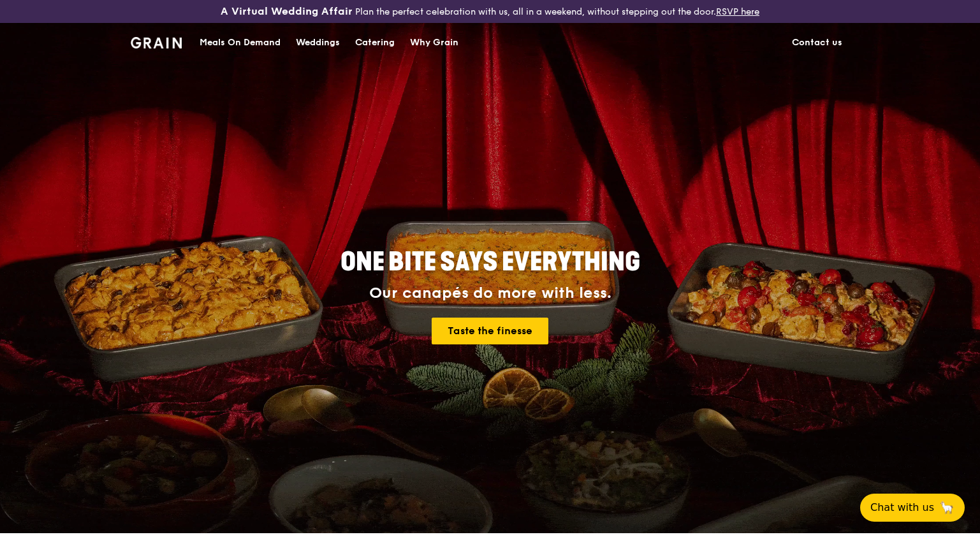 This screenshot has width=980, height=537. What do you see at coordinates (318, 43) in the screenshot?
I see `a: Weddings` at bounding box center [318, 43].